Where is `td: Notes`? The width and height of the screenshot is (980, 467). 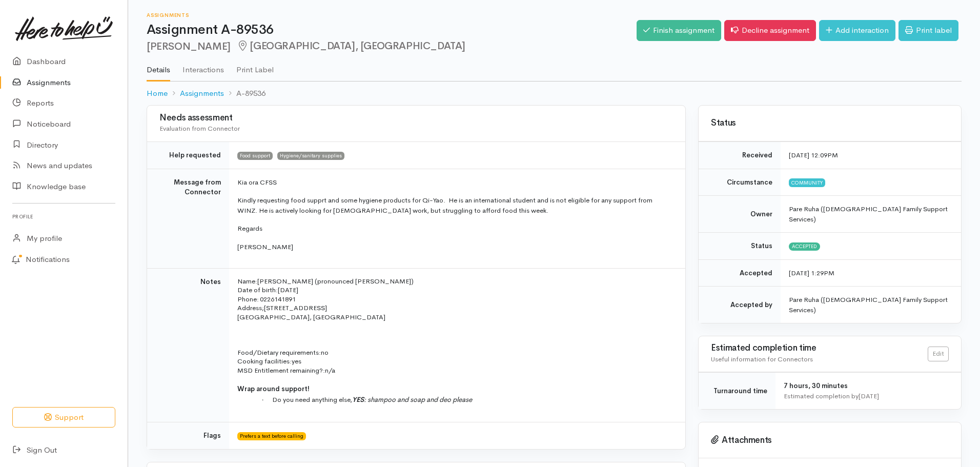
td: Notes is located at coordinates (188, 346).